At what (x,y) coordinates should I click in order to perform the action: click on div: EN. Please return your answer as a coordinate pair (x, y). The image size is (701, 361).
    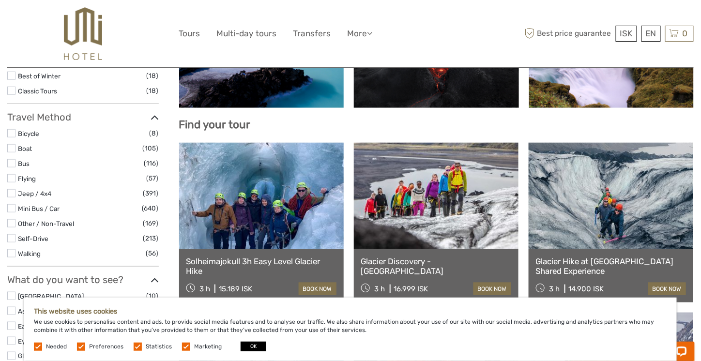
    Looking at the image, I should click on (651, 33).